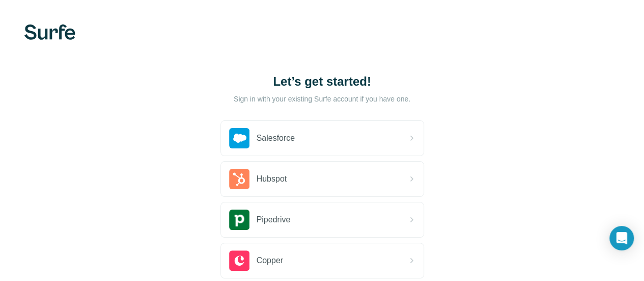 Image resolution: width=644 pixels, height=281 pixels. Describe the element at coordinates (272, 179) in the screenshot. I see `span: Hubspot` at that location.